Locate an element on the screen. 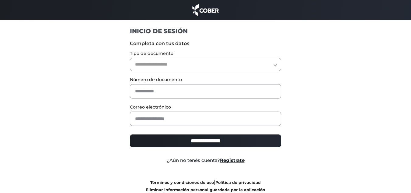 The image size is (411, 193). div: ¿Aún no tenés cuenta? is located at coordinates (205, 160).